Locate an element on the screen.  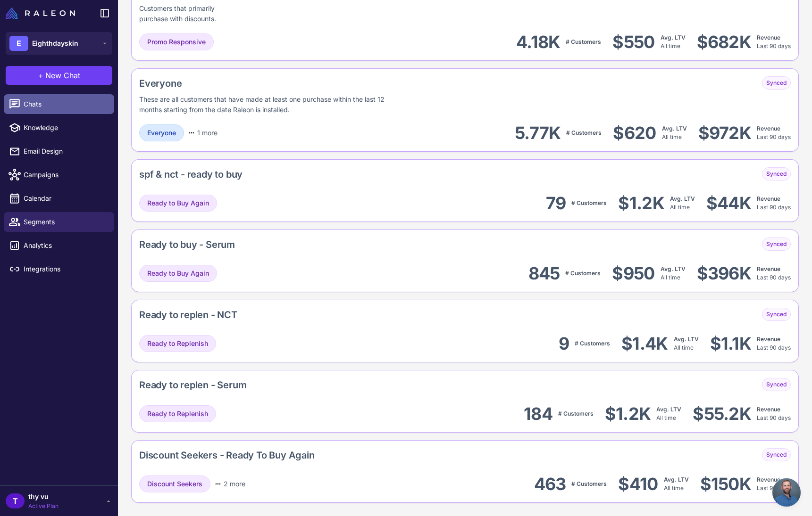
span: Chats is located at coordinates (65, 104).